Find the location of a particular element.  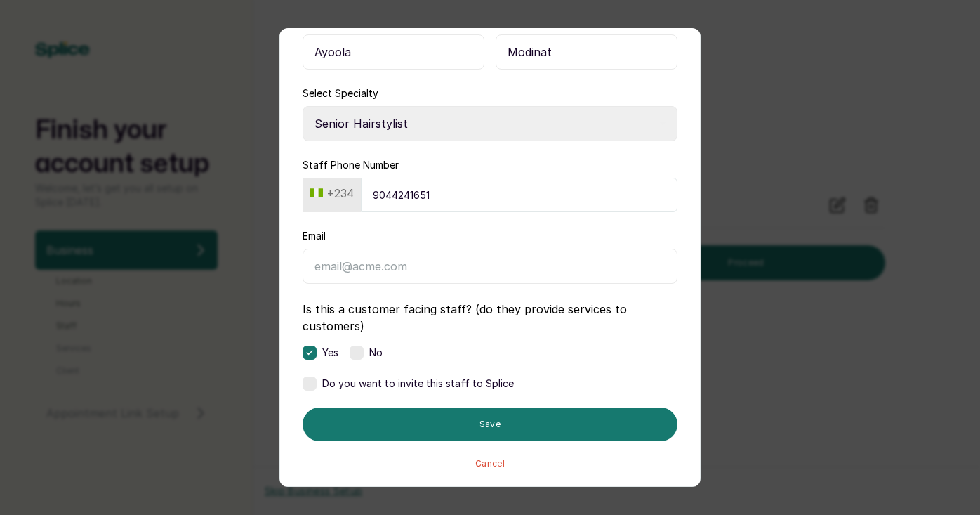

button: +234 is located at coordinates (331, 193).